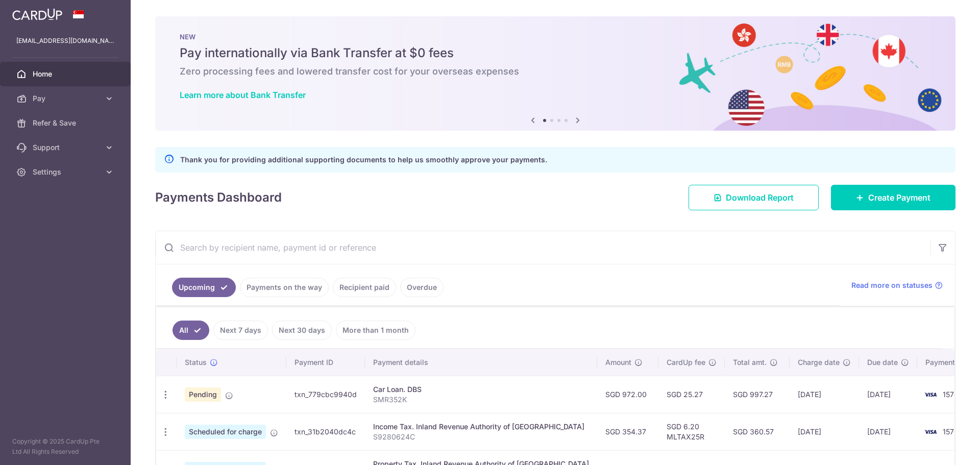 Image resolution: width=980 pixels, height=465 pixels. What do you see at coordinates (191, 330) in the screenshot?
I see `a: All` at bounding box center [191, 330].